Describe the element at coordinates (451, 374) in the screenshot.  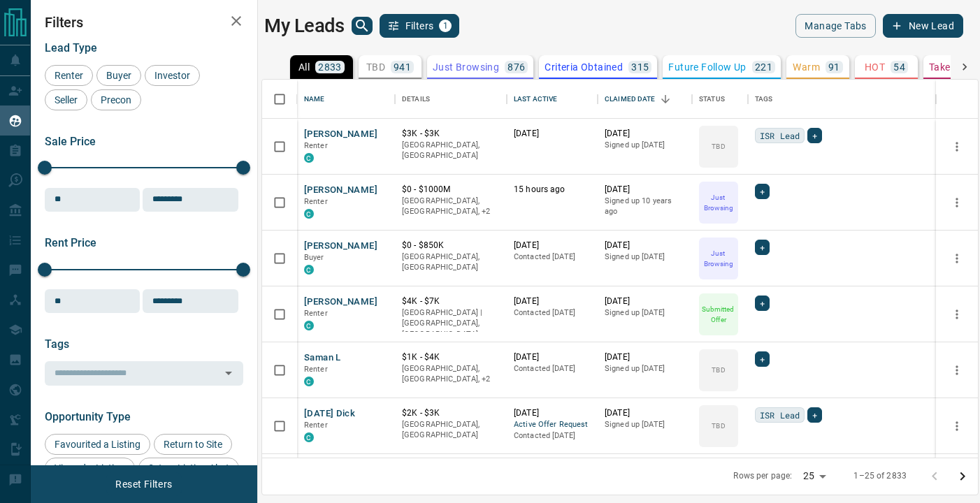
I see `p: York Crosstown, Toronto` at that location.